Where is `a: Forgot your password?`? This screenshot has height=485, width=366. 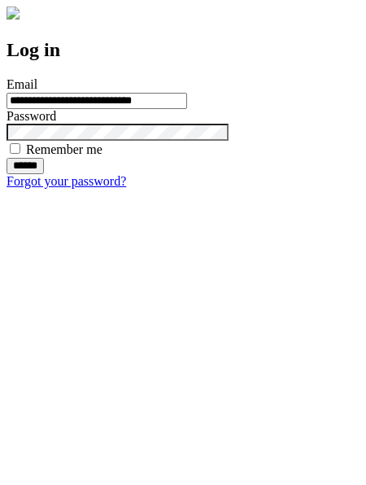 a: Forgot your password? is located at coordinates (66, 181).